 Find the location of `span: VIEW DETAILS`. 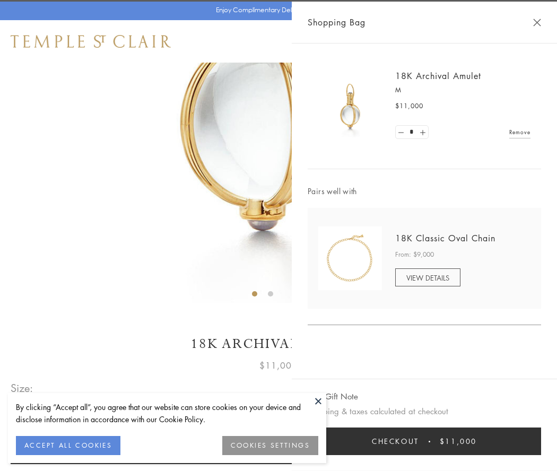

span: VIEW DETAILS is located at coordinates (427, 277).